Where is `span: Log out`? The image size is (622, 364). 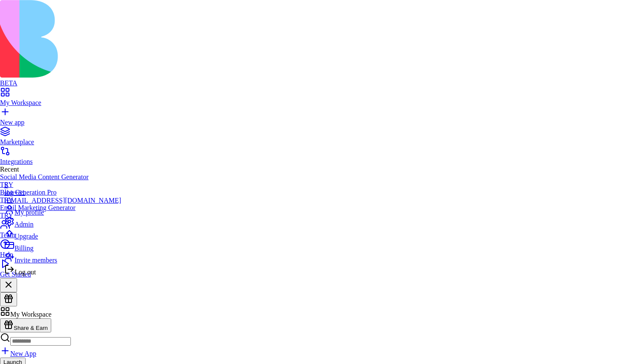 span: Log out is located at coordinates (25, 272).